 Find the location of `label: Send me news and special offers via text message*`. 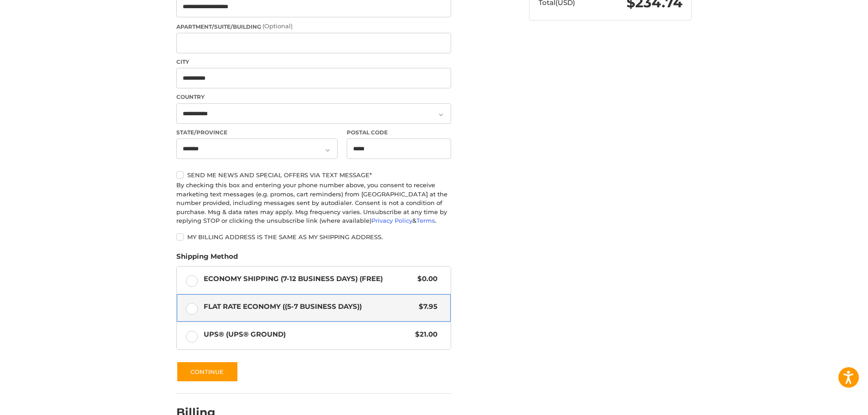

label: Send me news and special offers via text message* is located at coordinates (313, 175).